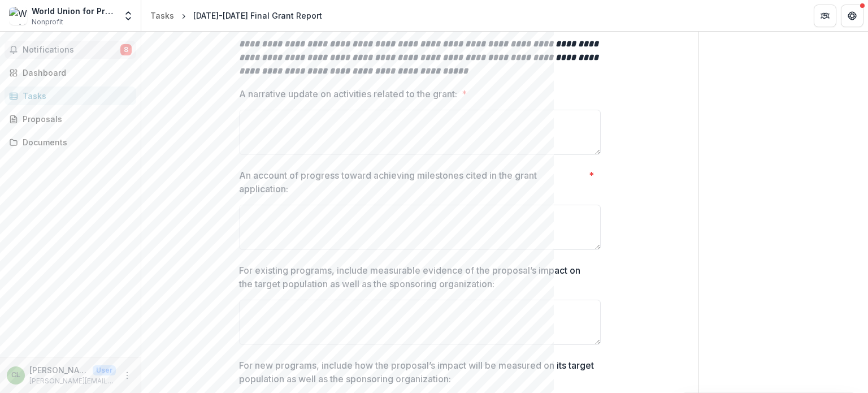 The image size is (868, 393). What do you see at coordinates (128, 16) in the screenshot?
I see `button: Open entity switcher` at bounding box center [128, 16].